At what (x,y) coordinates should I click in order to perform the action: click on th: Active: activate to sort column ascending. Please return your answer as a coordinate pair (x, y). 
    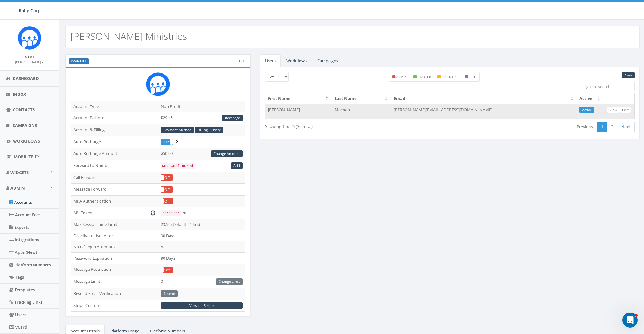
    Looking at the image, I should click on (590, 98).